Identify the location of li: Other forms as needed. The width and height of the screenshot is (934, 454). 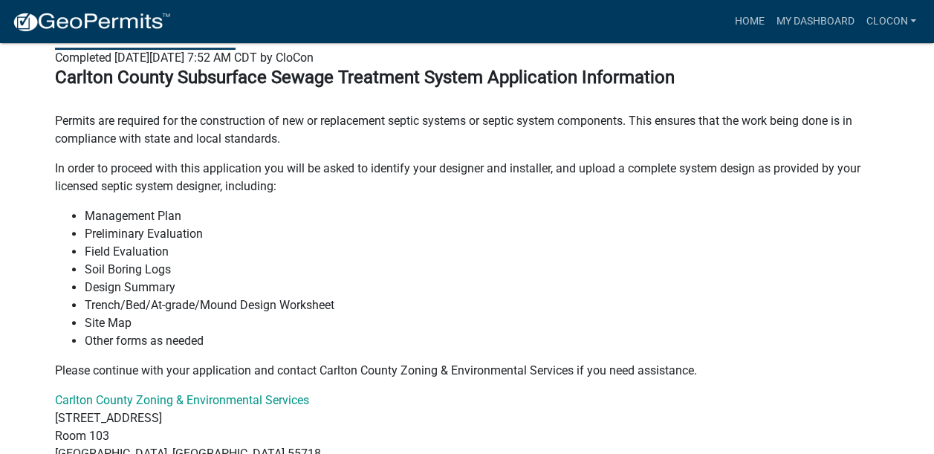
(482, 341).